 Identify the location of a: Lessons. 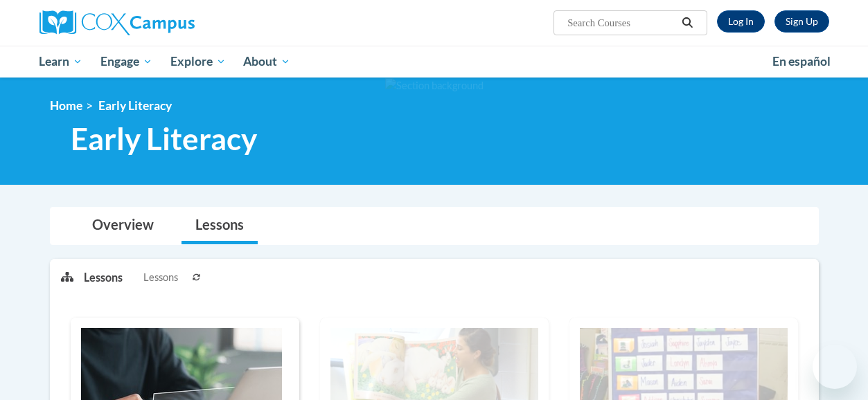
(220, 225).